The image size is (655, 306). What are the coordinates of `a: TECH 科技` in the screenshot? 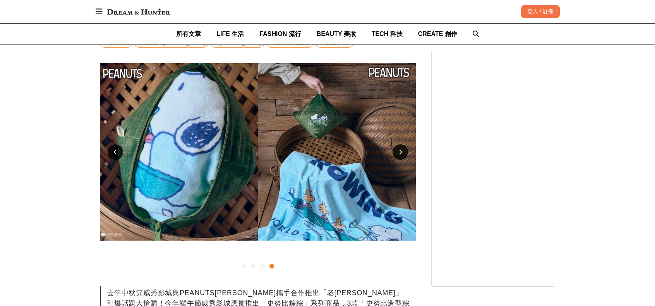 It's located at (387, 34).